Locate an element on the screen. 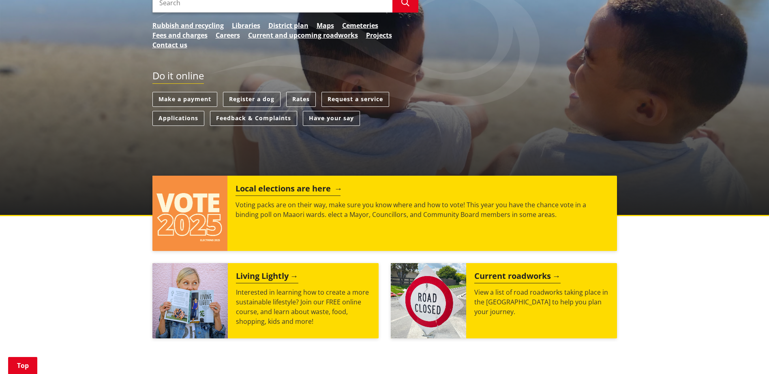 This screenshot has width=769, height=374. a: Local elections are here Voting packs are on their way, make sure you know where and how to vote!... is located at coordinates (385, 214).